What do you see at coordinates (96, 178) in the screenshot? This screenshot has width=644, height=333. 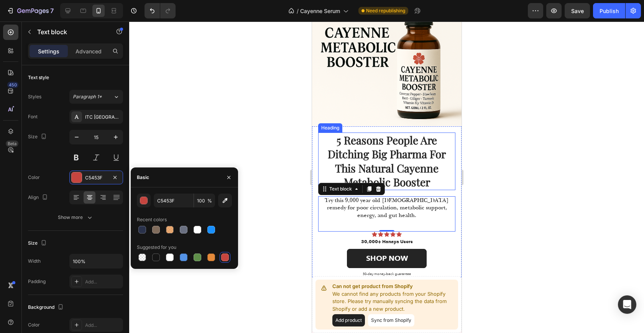 I see `div: C5453F` at bounding box center [96, 178].